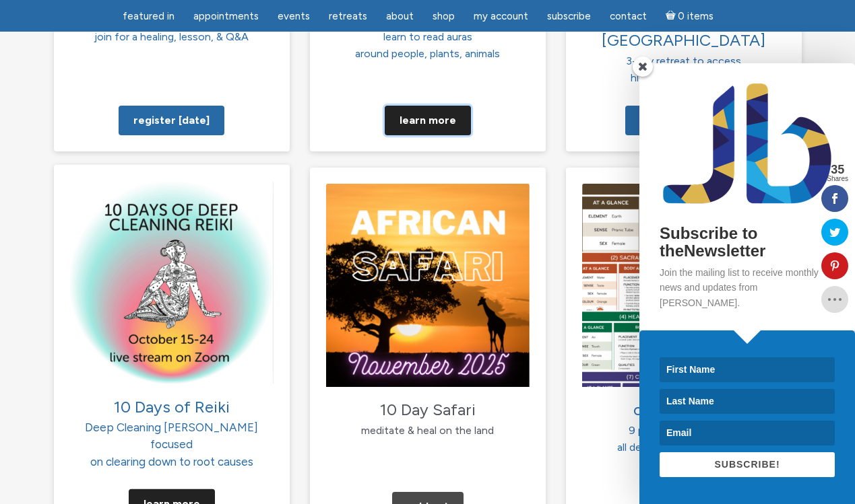  I want to click on span: Shares, so click(837, 179).